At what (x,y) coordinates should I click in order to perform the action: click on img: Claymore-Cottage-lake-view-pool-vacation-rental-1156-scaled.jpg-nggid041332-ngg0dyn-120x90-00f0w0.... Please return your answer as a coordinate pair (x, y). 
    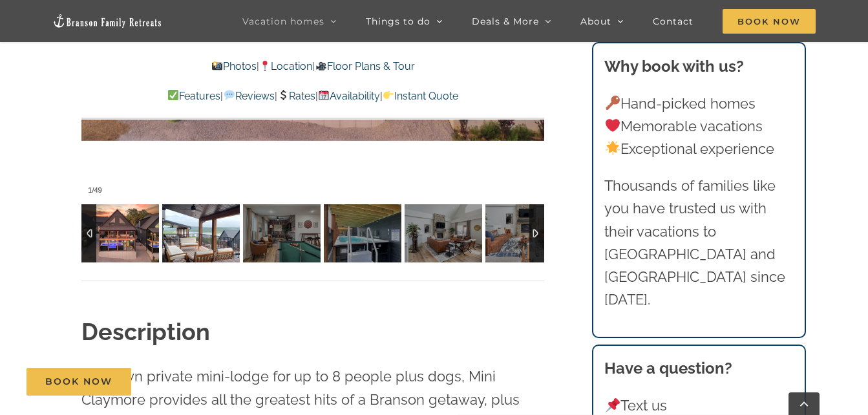
    Looking at the image, I should click on (201, 233).